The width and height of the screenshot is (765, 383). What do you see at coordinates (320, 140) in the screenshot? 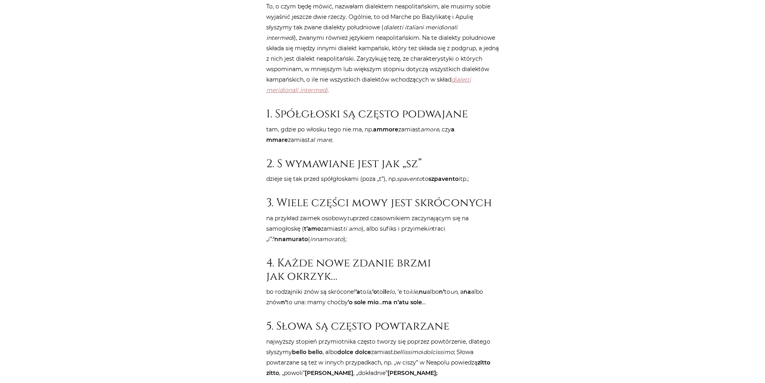
I see `em: al mare` at bounding box center [320, 140].